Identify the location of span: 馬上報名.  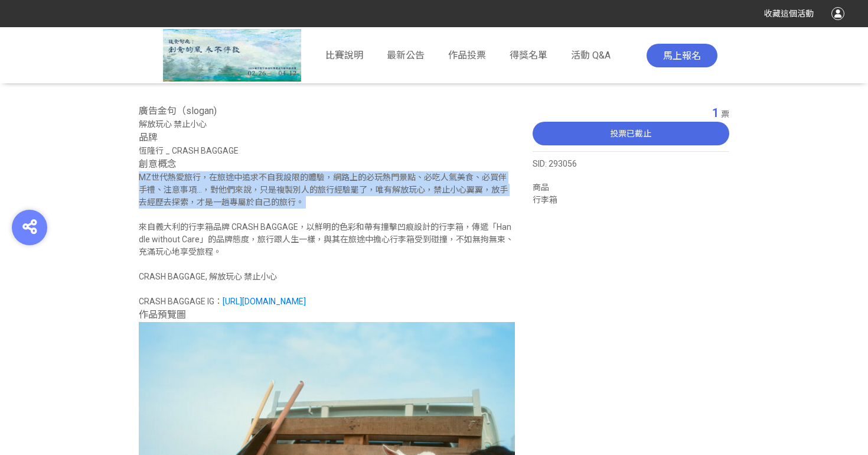
(682, 55).